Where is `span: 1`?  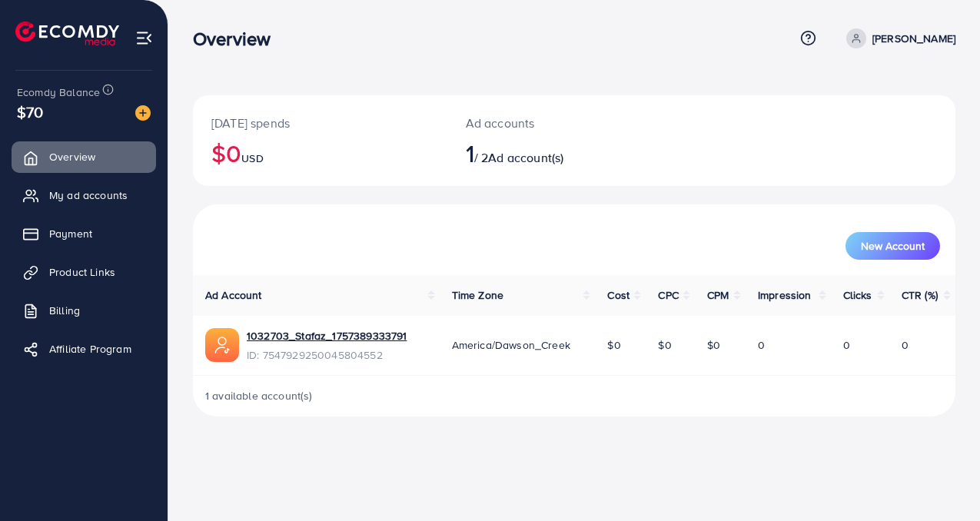 span: 1 is located at coordinates (469, 152).